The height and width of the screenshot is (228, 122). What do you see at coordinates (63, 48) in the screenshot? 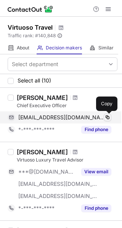
I see `span: Decision makers` at bounding box center [63, 48].